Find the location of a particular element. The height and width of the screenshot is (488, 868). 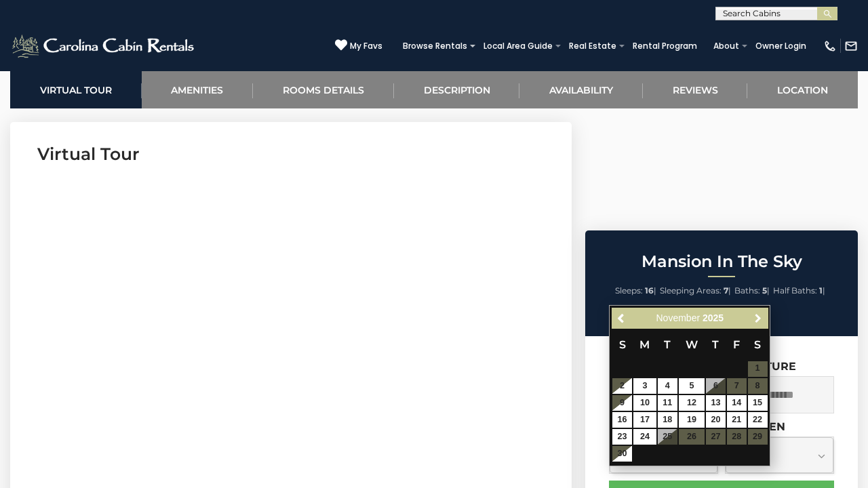

a: Owner Login is located at coordinates (780, 46).